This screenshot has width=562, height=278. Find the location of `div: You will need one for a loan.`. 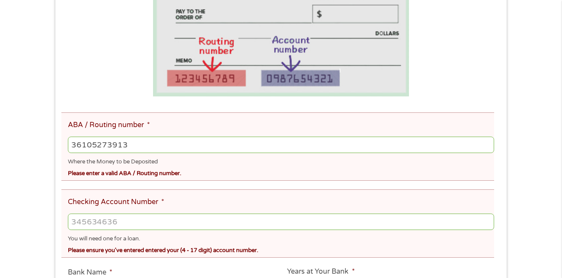

div: You will need one for a loan. is located at coordinates (281, 237).